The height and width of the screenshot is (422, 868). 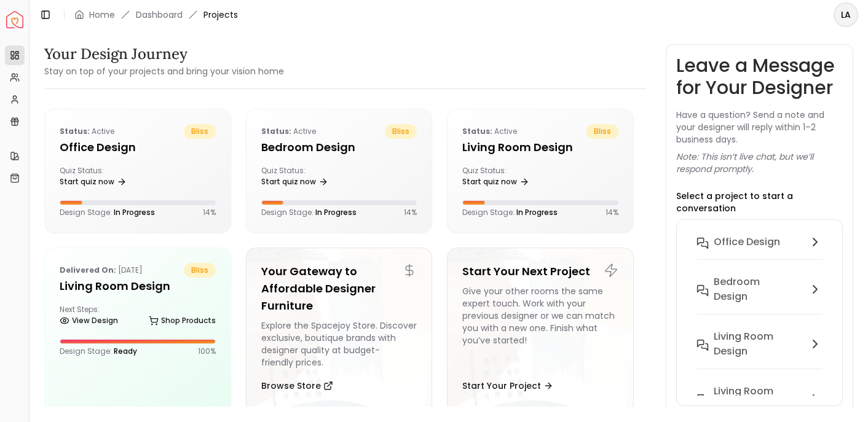 What do you see at coordinates (758, 399) in the screenshot?
I see `h6: Living Room Design` at bounding box center [758, 399].